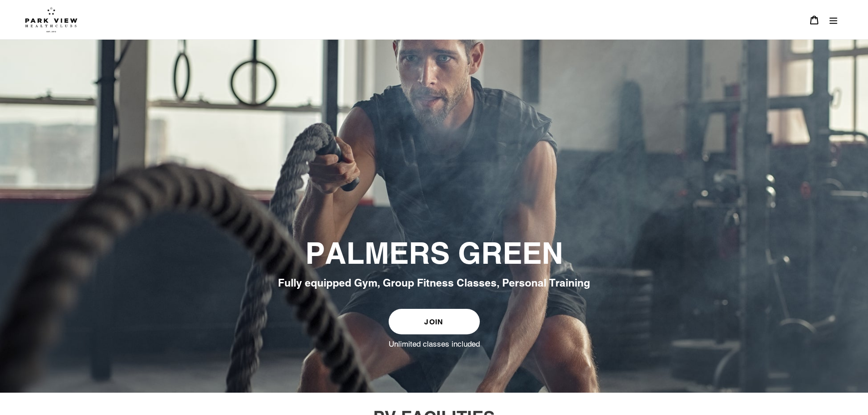 This screenshot has height=415, width=868. What do you see at coordinates (833, 20) in the screenshot?
I see `button: Menu` at bounding box center [833, 20].